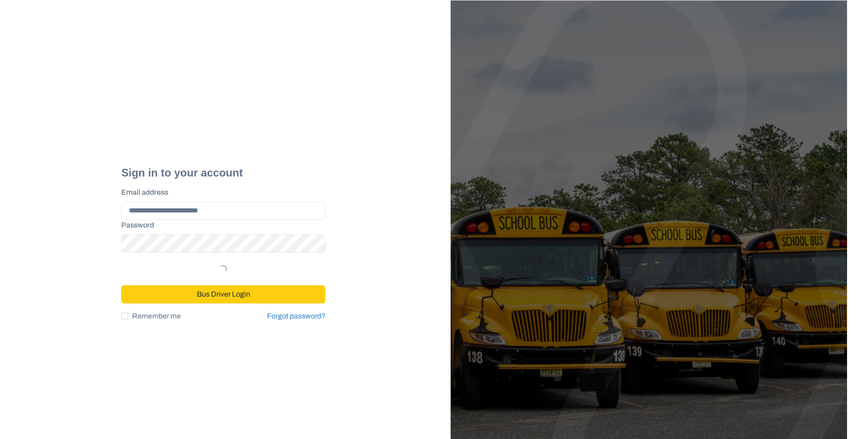 The width and height of the screenshot is (868, 439). What do you see at coordinates (223, 290) in the screenshot?
I see `a: Bus Driver Login` at bounding box center [223, 290].